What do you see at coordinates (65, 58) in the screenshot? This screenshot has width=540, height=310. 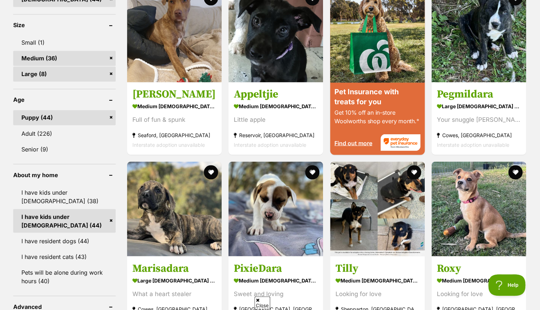 I see `a: Medium (36)` at bounding box center [65, 58].